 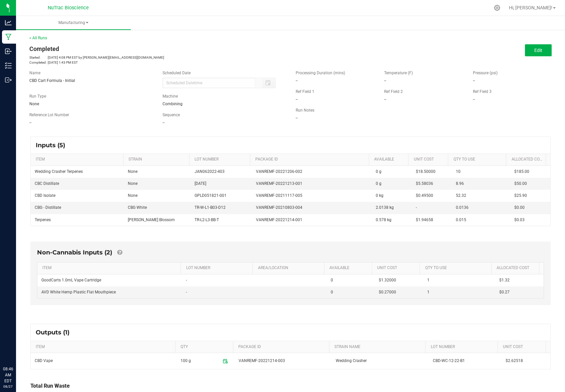 What do you see at coordinates (460, 183) in the screenshot?
I see `span: 8.96` at bounding box center [460, 183].